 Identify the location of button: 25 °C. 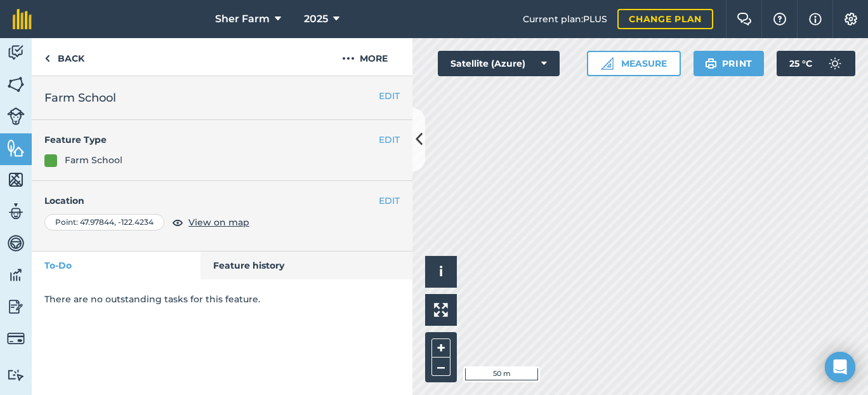
(815, 63).